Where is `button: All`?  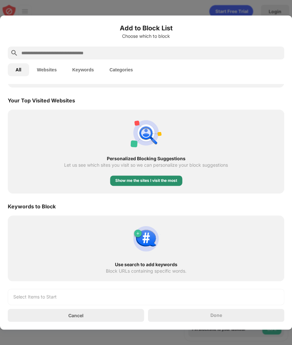 button: All is located at coordinates (18, 70).